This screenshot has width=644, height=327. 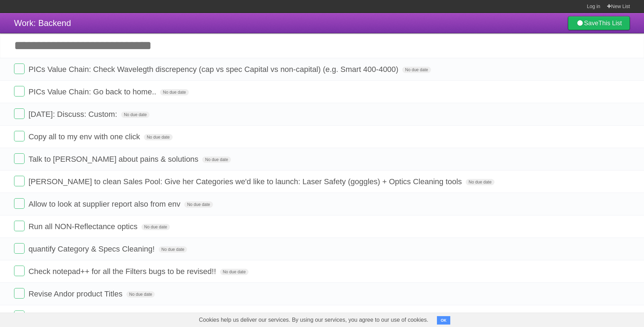 What do you see at coordinates (599, 23) in the screenshot?
I see `a: SaveThis List` at bounding box center [599, 23].